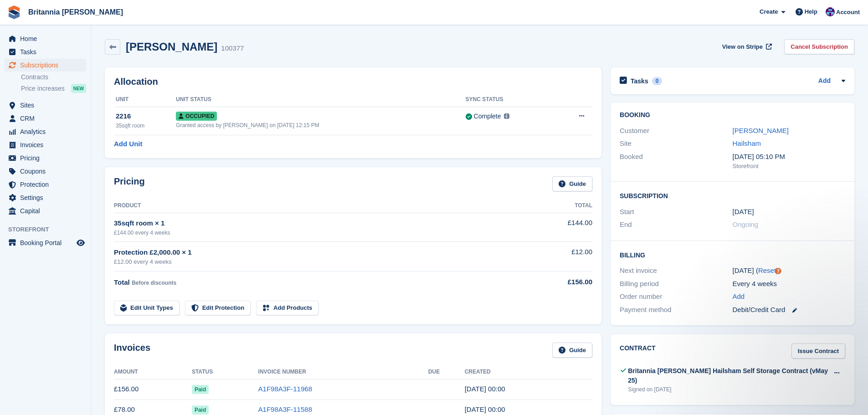  Describe the element at coordinates (152, 372) in the screenshot. I see `th: Amount` at that location.